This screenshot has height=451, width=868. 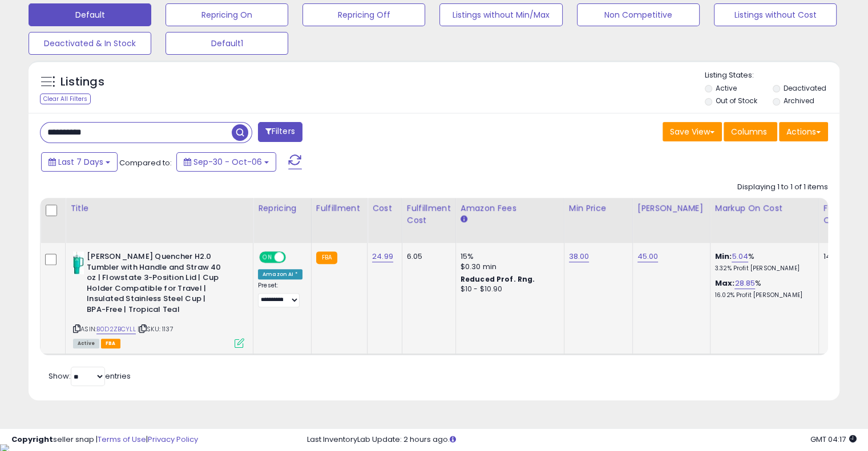 I want to click on div: Displaying 1 to 1 of 1 items, so click(x=783, y=187).